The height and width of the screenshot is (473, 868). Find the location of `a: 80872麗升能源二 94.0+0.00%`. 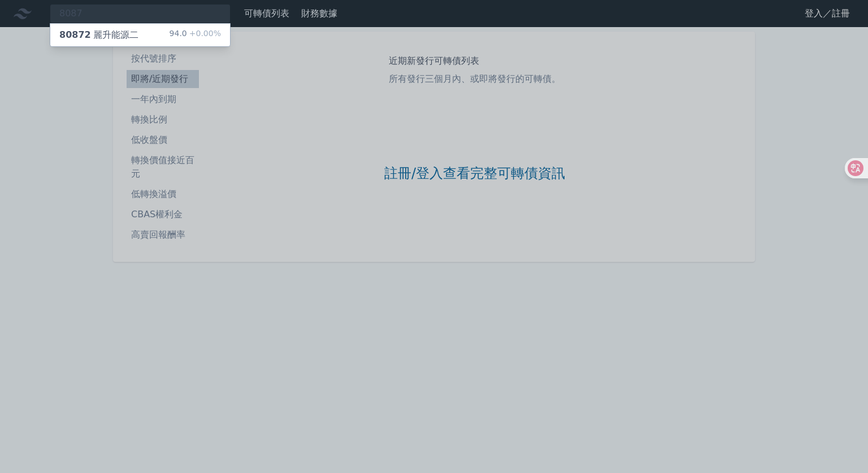

a: 80872麗升能源二 94.0+0.00% is located at coordinates (140, 35).